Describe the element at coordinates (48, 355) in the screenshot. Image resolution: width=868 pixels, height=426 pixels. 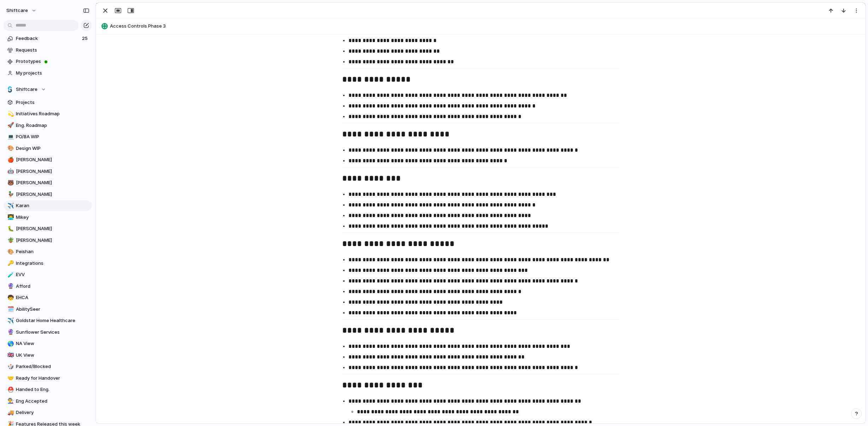
I see `a: 🇬🇧UK View` at that location.